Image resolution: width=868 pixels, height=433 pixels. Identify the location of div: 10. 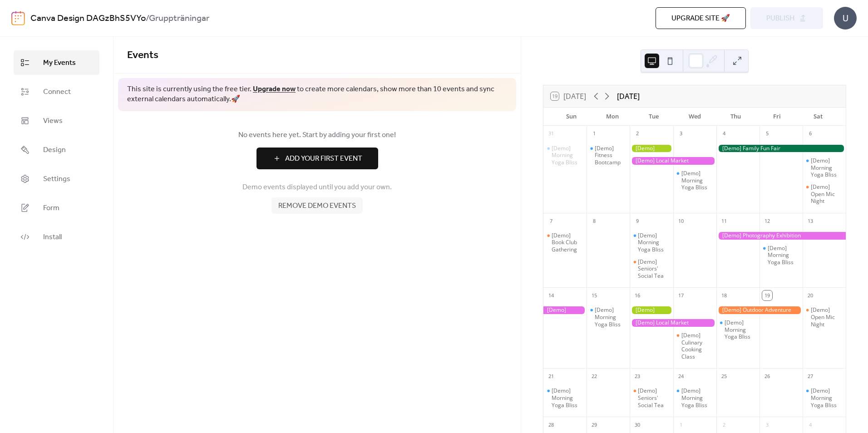
(681, 221).